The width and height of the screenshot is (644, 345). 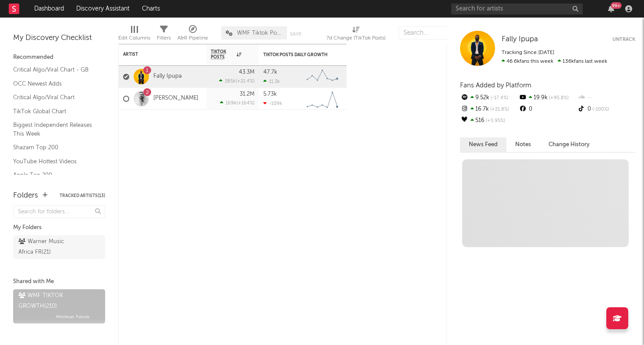 I want to click on span: -17.4 %, so click(x=499, y=98).